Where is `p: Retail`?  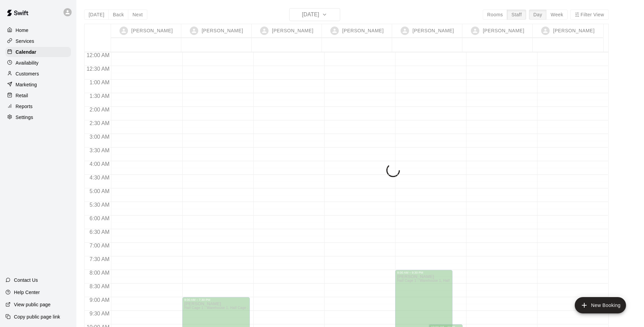 p: Retail is located at coordinates (22, 96).